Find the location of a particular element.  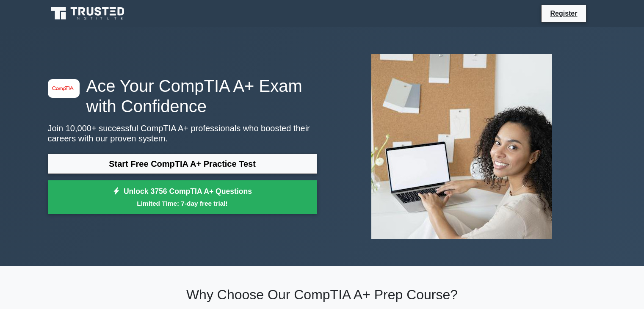

small: Limited Time: 7-day free trial! is located at coordinates (183, 203).